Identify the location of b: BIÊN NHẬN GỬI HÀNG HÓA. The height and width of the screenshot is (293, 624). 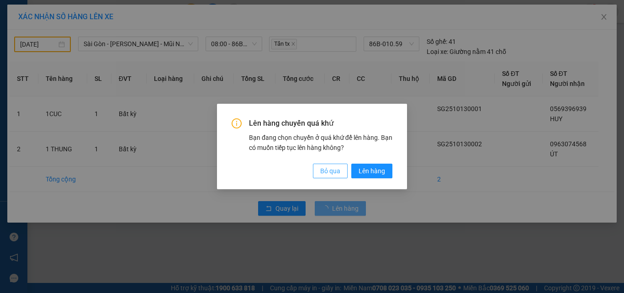
(73, 50).